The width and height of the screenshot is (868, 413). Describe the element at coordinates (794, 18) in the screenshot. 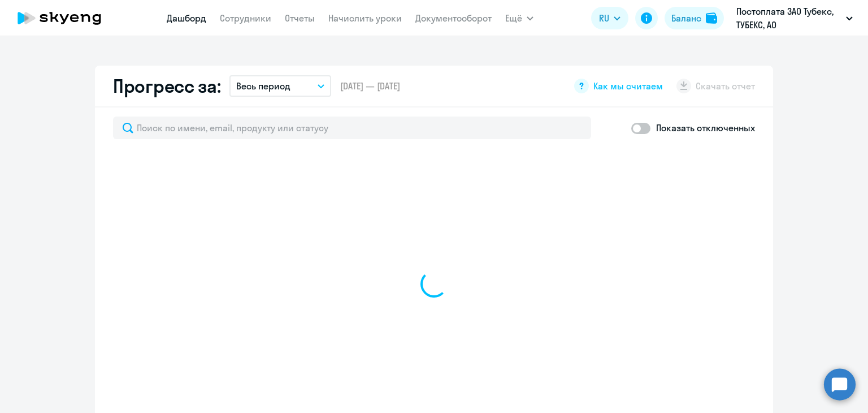

I see `button: Постоплата ЗАО Тубекс, ТУБЕКС, АО` at that location.